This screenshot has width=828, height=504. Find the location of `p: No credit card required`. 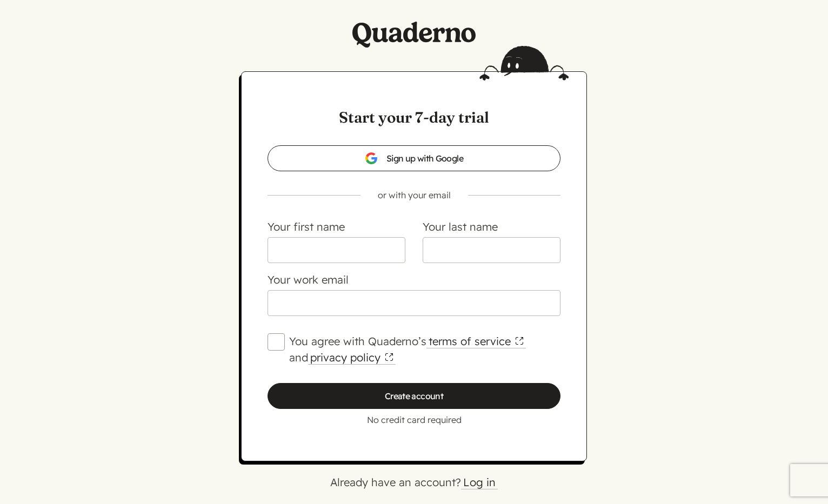

p: No credit card required is located at coordinates (414, 419).